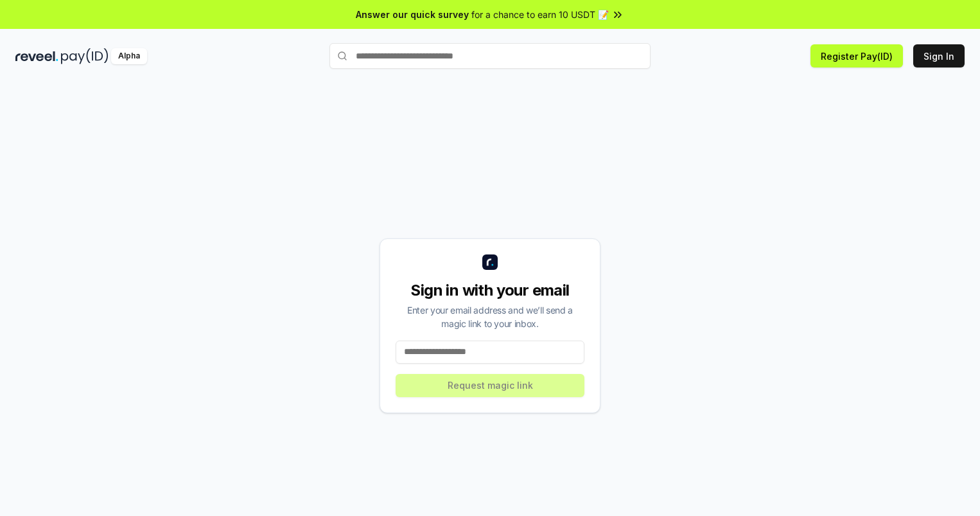  Describe the element at coordinates (412, 14) in the screenshot. I see `span: Answer our quick survey` at that location.